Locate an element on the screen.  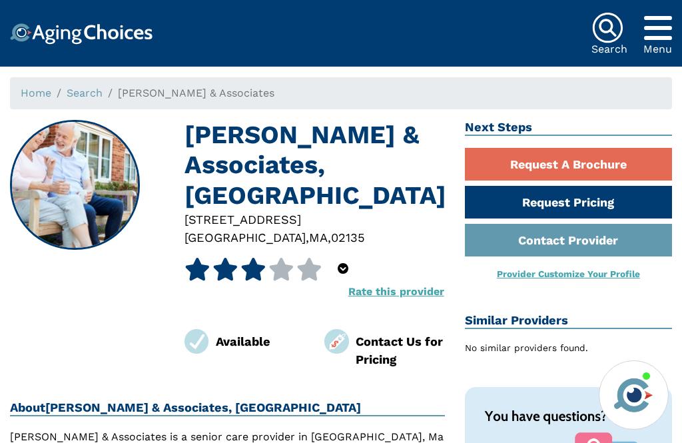
div: No similar providers found. is located at coordinates (568, 348).